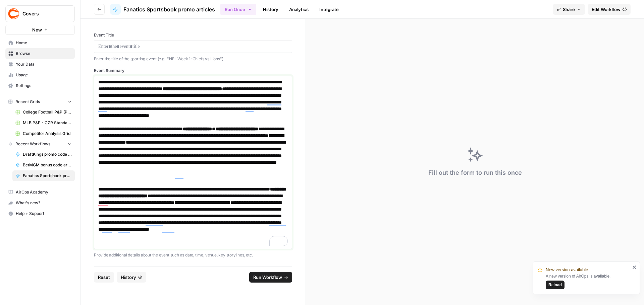 The width and height of the screenshot is (644, 305). I want to click on span: DraftKings promo code articles, so click(47, 154).